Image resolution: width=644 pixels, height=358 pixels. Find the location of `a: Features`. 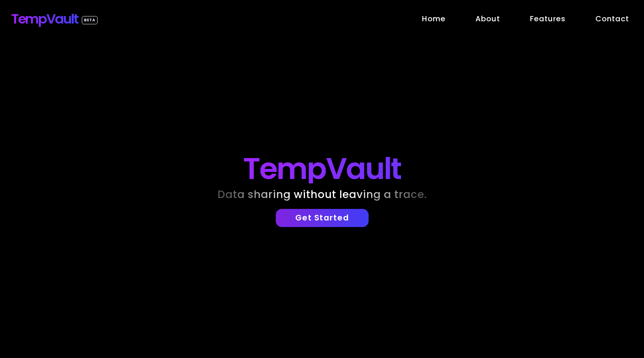

a: Features is located at coordinates (548, 18).